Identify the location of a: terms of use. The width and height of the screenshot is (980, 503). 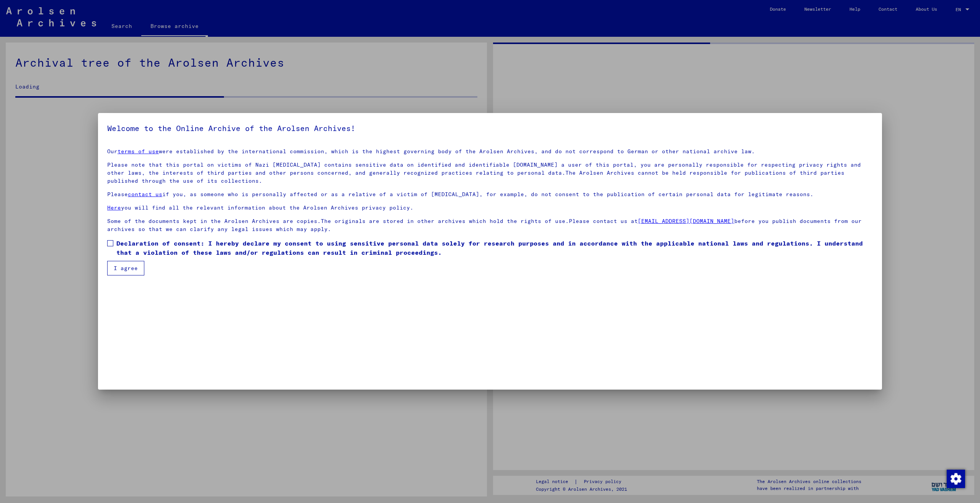
(138, 151).